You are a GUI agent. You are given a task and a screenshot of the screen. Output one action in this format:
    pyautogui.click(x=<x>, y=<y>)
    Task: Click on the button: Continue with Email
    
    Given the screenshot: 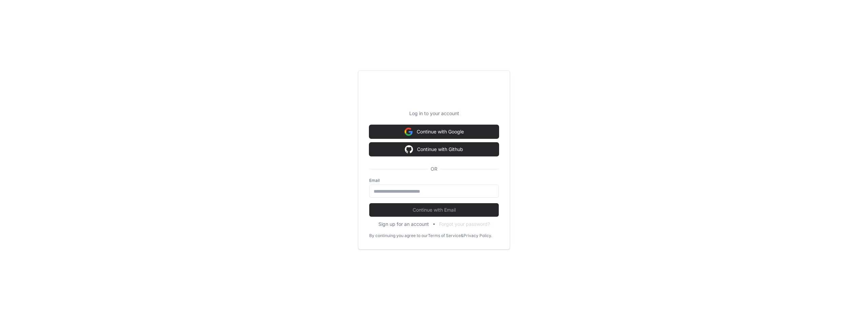 What is the action you would take?
    pyautogui.click(x=434, y=210)
    